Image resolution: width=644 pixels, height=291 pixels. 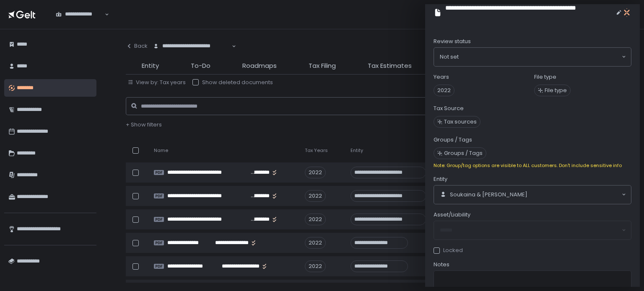 I want to click on button: + Show filters, so click(x=144, y=125).